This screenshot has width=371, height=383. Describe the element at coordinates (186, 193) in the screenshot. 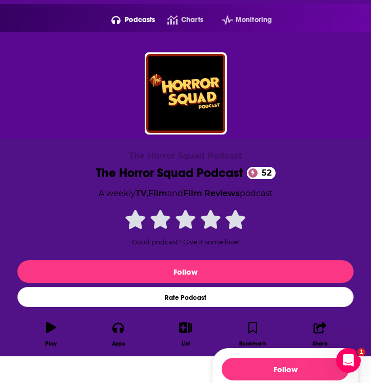

I see `div: A weekly podcast` at that location.